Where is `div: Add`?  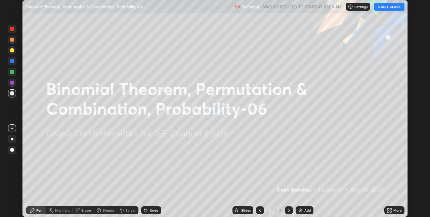
div: Add is located at coordinates (307, 210).